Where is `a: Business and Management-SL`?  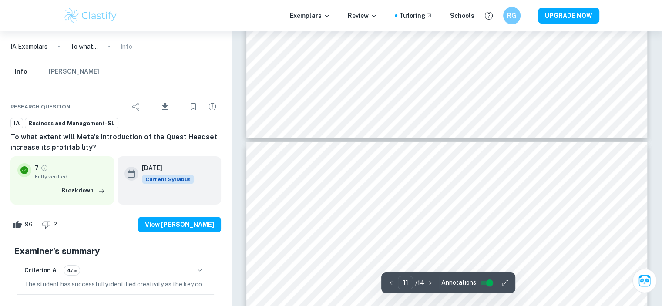
a: Business and Management-SL is located at coordinates (71, 123).